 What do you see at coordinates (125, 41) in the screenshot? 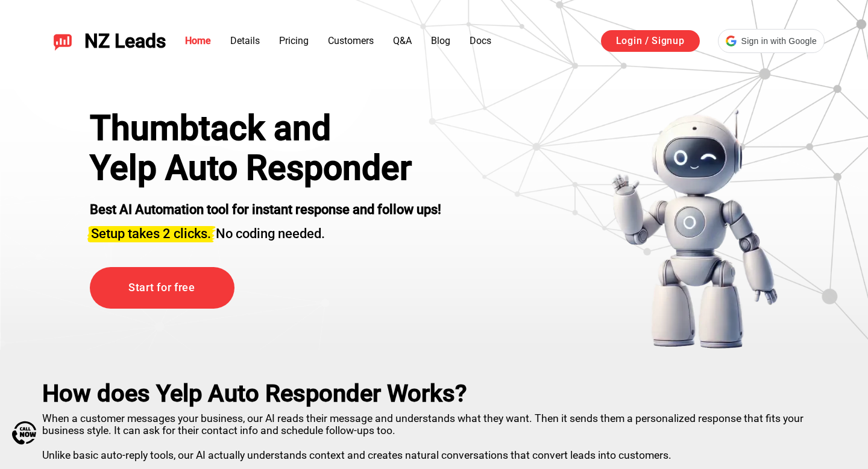
I see `span: NZ Leads` at bounding box center [125, 41].